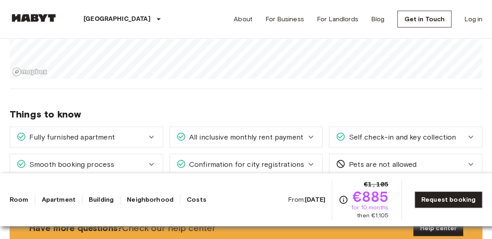 The width and height of the screenshot is (492, 239). I want to click on span: Pets are not allowed, so click(381, 165).